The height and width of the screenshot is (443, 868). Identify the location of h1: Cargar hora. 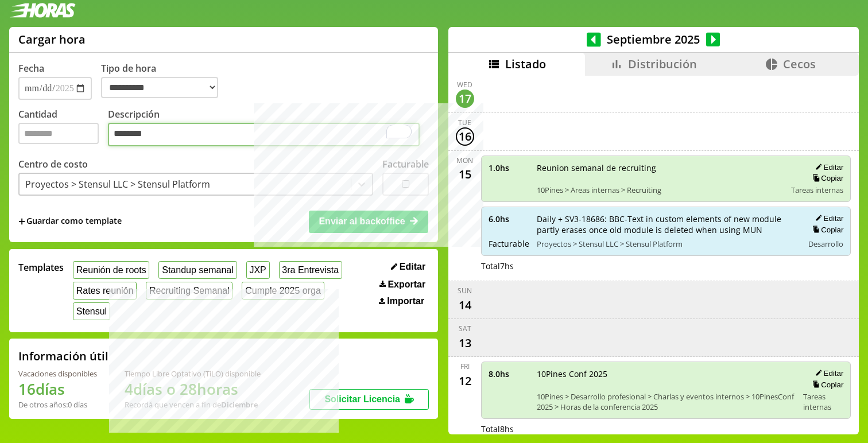
(52, 39).